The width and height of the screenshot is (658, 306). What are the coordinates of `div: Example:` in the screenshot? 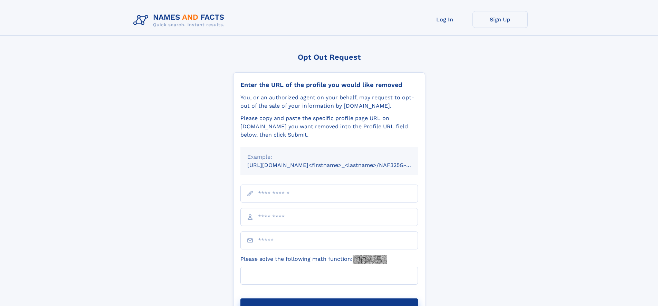 It's located at (329, 157).